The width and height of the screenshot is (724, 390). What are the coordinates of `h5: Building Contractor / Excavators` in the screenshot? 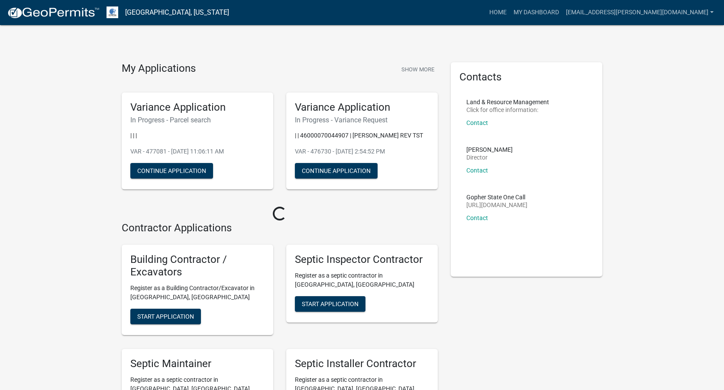 It's located at (197, 266).